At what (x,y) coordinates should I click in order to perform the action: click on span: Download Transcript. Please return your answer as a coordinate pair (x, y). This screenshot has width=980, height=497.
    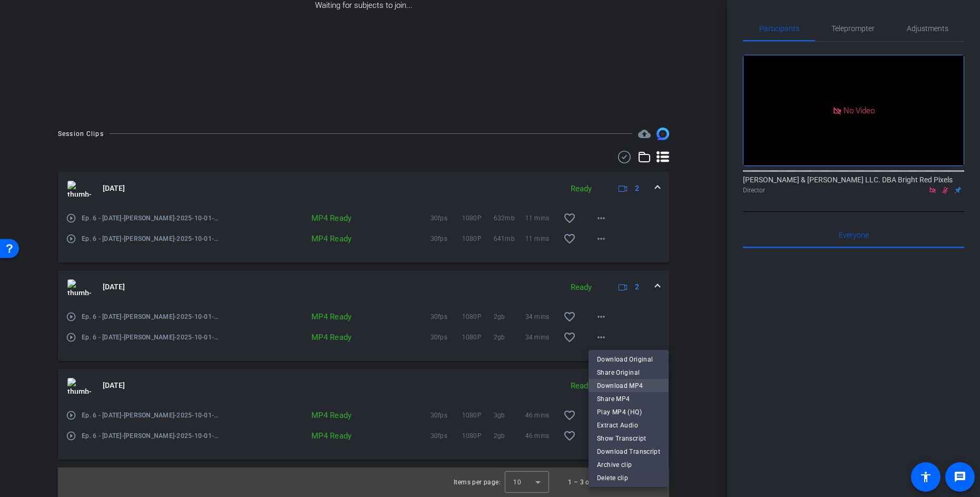
    Looking at the image, I should click on (628, 452).